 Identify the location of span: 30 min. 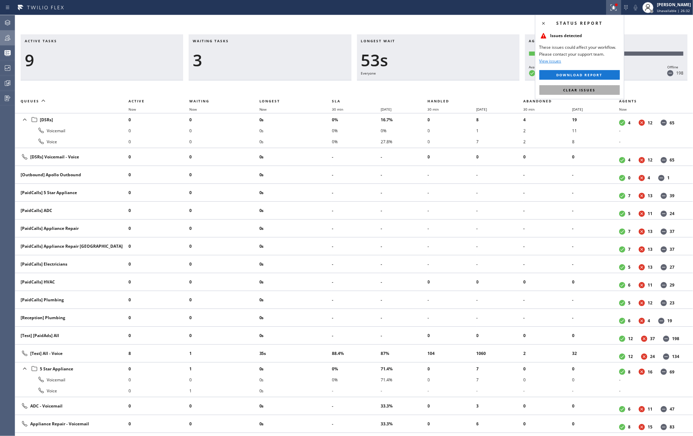
(433, 109).